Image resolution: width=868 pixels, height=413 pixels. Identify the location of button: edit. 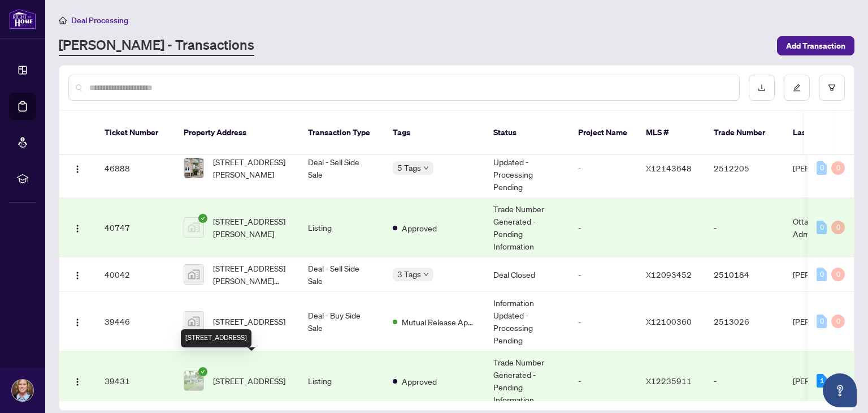
(797, 88).